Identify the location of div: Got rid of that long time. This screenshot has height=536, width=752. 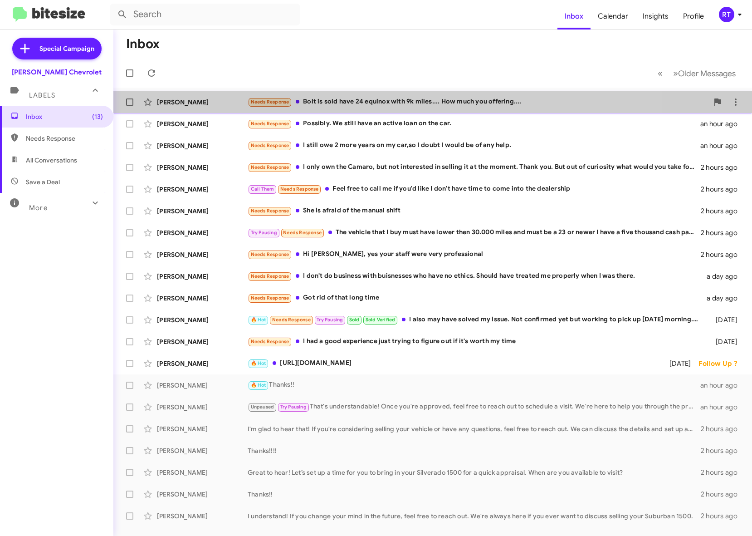
(475, 298).